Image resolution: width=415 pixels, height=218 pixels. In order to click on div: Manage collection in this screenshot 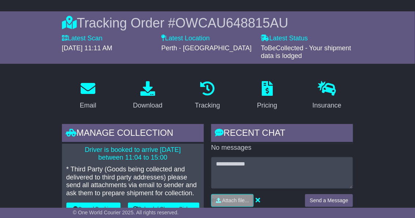, I will do `click(133, 134)`.